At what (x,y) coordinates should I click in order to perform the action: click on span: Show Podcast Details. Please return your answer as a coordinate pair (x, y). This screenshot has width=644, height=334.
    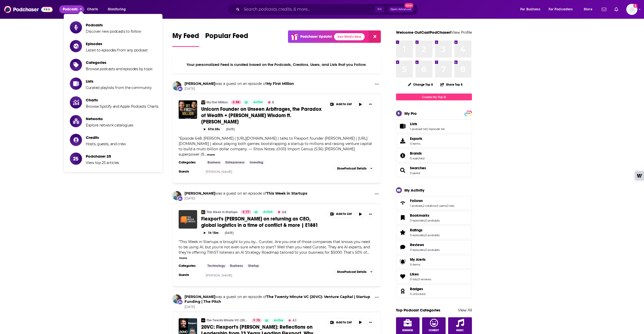
    Looking at the image, I should click on (352, 168).